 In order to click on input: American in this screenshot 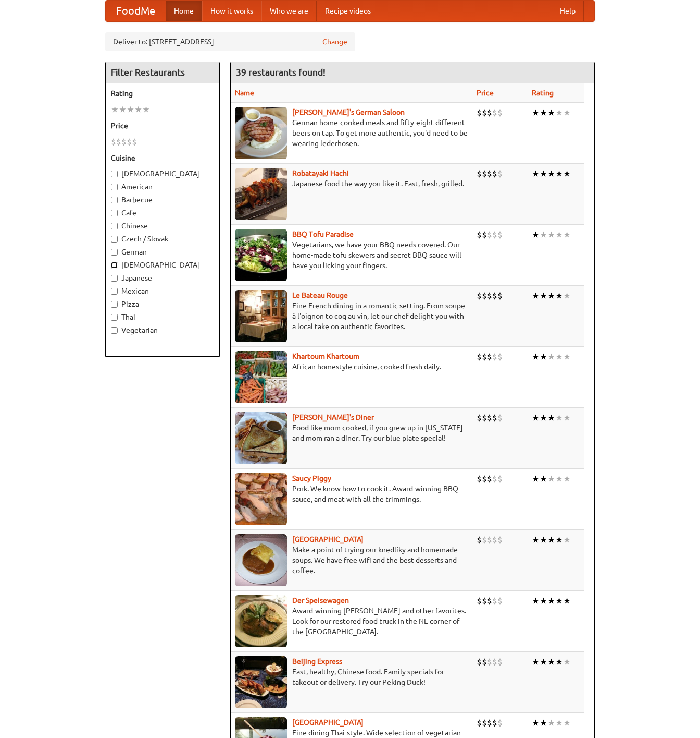, I will do `click(114, 187)`.